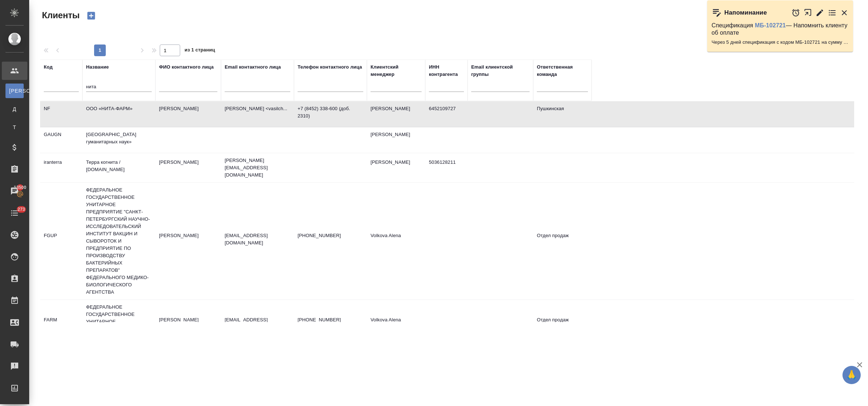  What do you see at coordinates (562, 71) in the screenshot?
I see `div: Ответственная команда` at bounding box center [562, 71].